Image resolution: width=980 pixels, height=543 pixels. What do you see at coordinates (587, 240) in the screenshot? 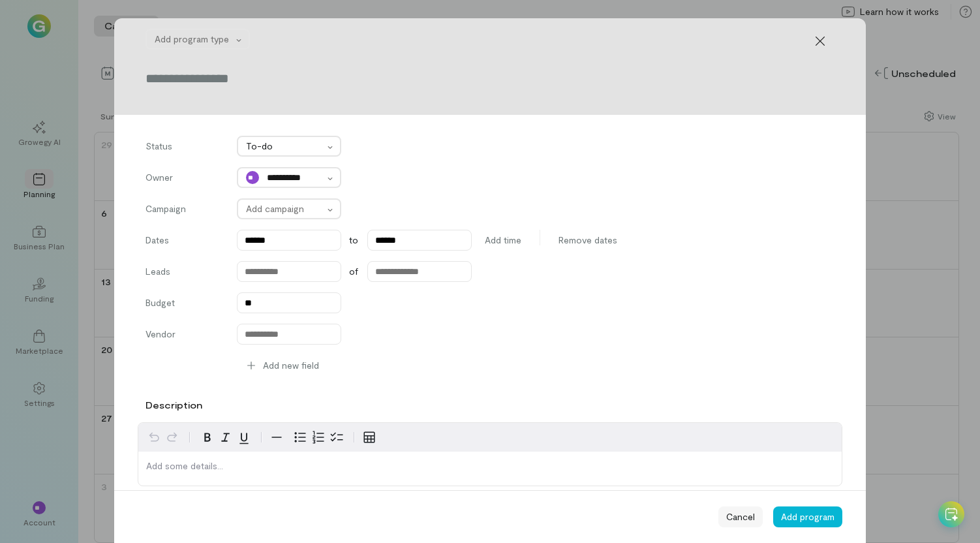
I see `span: Remove dates` at bounding box center [587, 240].